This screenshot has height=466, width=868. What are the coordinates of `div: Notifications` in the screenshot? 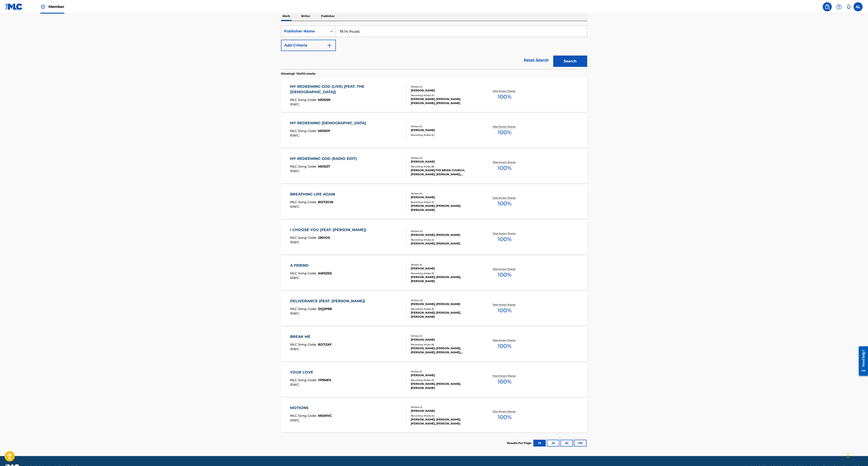 It's located at (849, 7).